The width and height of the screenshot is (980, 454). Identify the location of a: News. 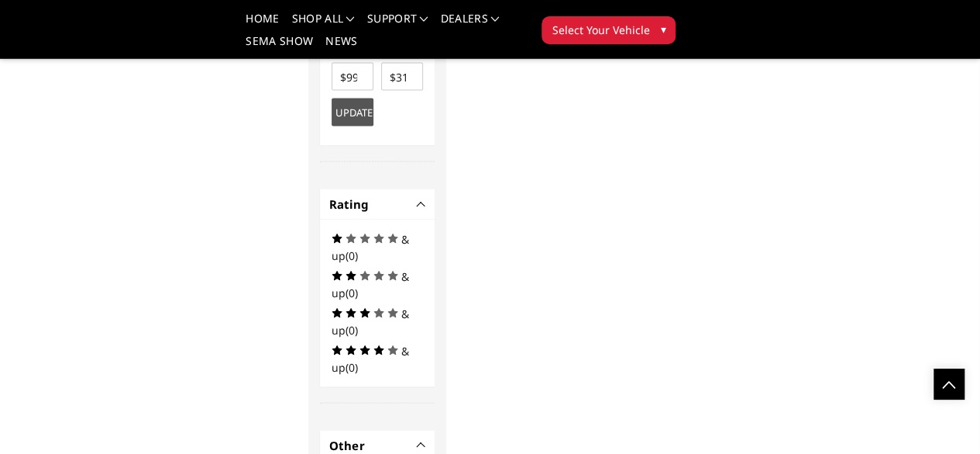
(341, 47).